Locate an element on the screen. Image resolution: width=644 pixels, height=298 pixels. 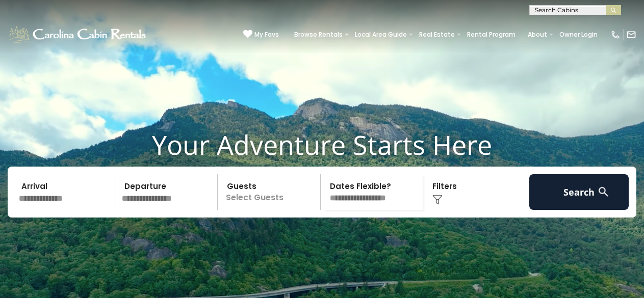
a: Rental Program is located at coordinates (491, 34).